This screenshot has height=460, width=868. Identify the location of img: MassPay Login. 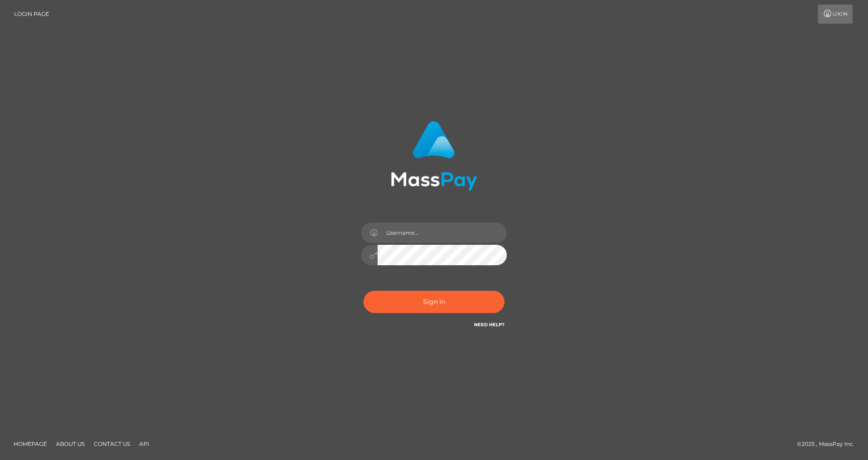
(434, 156).